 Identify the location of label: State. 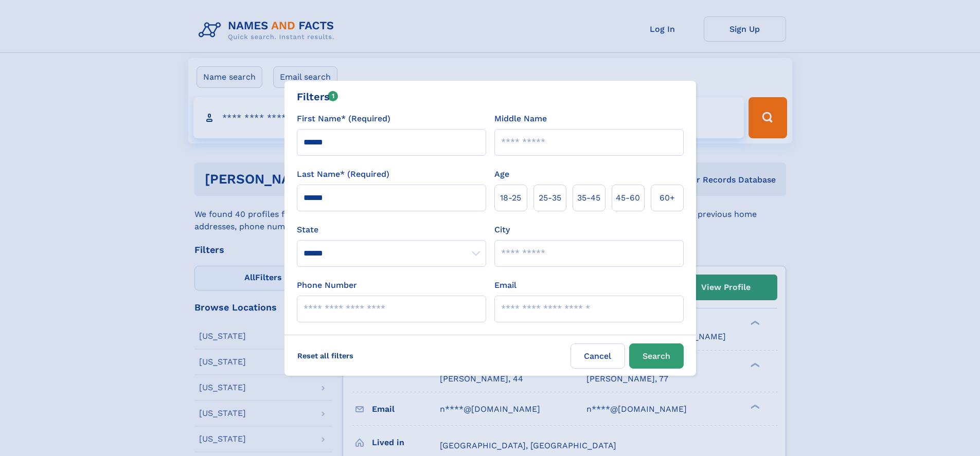
(391, 230).